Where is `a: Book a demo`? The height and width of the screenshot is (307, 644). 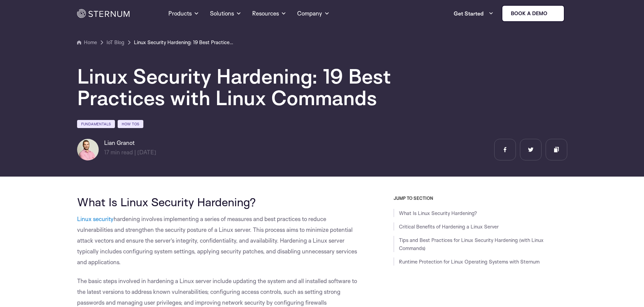 a: Book a demo is located at coordinates (533, 14).